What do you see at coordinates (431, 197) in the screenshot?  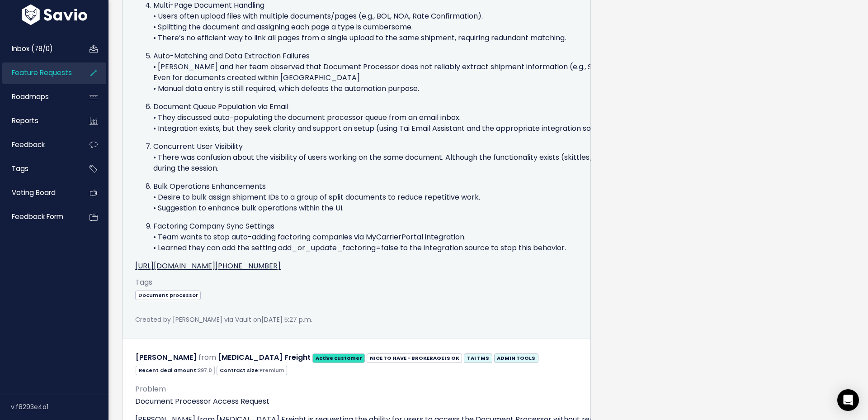 I see `p: Bulk Operations Enhancements • Desire to bulk assign shipment IDs to a group of split documents t...` at bounding box center [431, 197].